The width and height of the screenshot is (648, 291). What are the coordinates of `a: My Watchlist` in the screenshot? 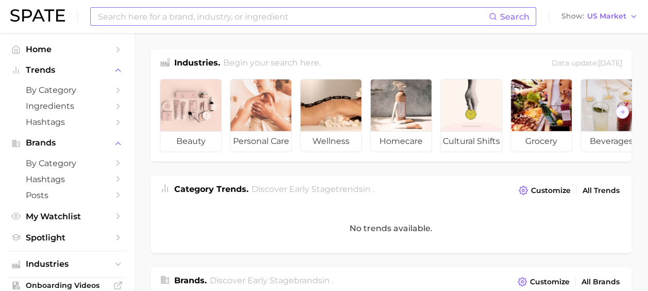 It's located at (67, 216).